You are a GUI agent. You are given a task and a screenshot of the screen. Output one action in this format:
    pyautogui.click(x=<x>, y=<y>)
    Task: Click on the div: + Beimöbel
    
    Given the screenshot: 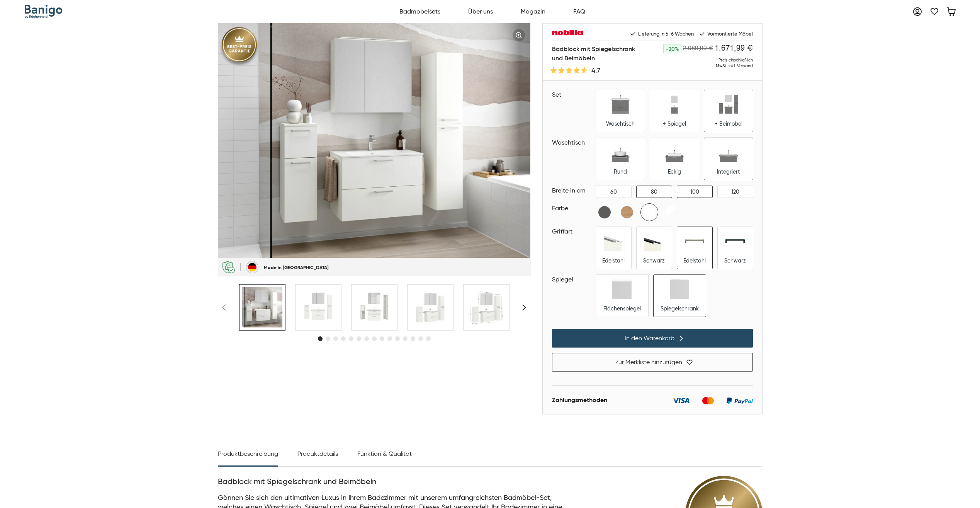 What is the action you would take?
    pyautogui.click(x=728, y=124)
    